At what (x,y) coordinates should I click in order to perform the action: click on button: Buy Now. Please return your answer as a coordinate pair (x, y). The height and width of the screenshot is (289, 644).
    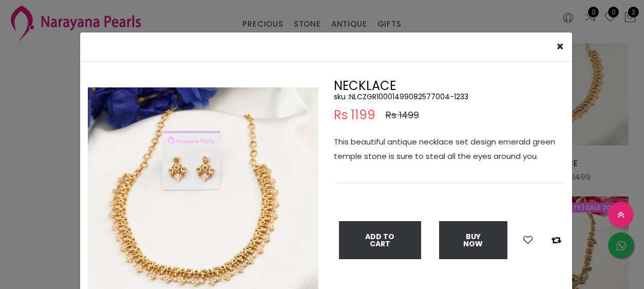
    Looking at the image, I should click on (473, 241).